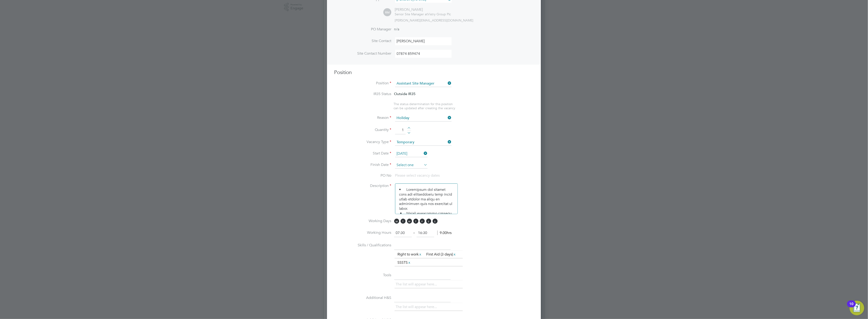  I want to click on input: 08:00, so click(403, 233).